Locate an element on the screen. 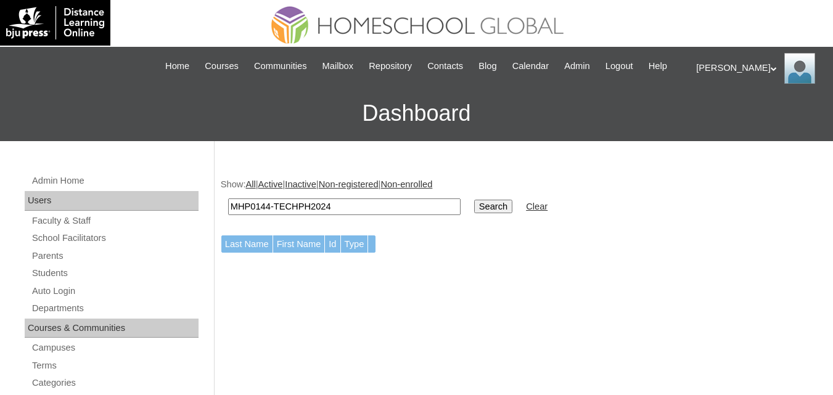  a: Non-registered is located at coordinates (348, 184).